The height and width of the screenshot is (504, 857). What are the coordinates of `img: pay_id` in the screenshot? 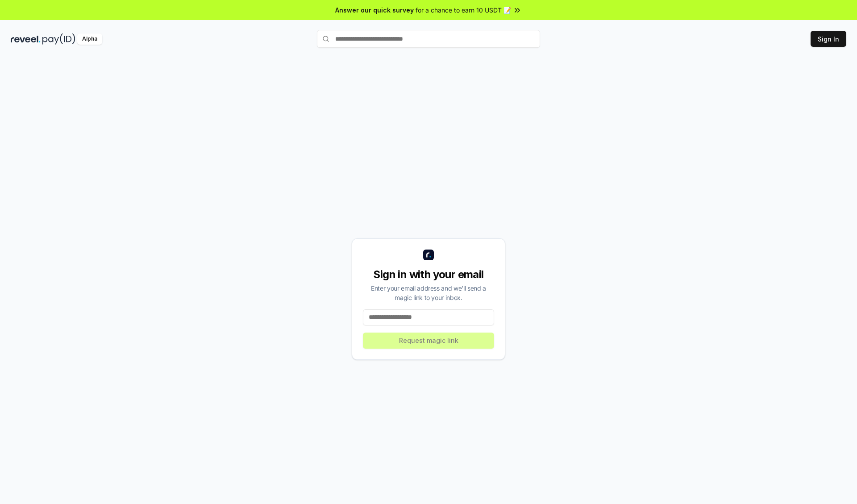 It's located at (59, 39).